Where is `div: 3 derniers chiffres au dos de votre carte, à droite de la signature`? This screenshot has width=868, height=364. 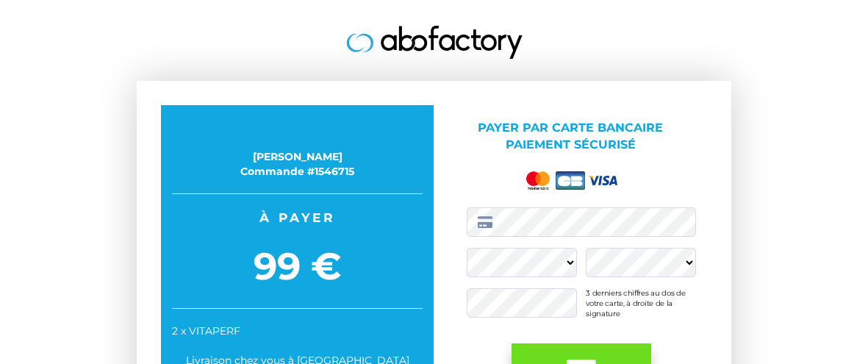
div: 3 derniers chiffres au dos de votre carte, à droite de la signature is located at coordinates (640, 303).